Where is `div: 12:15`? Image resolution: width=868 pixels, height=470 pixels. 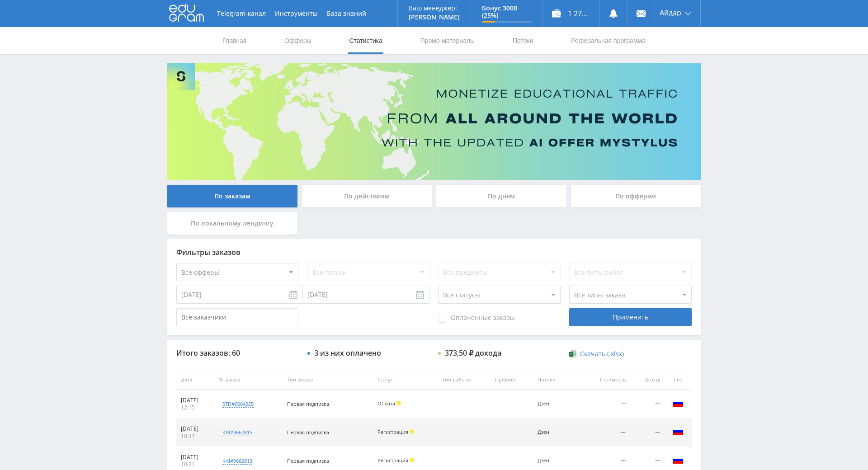
div: 12:15 is located at coordinates (195, 408).